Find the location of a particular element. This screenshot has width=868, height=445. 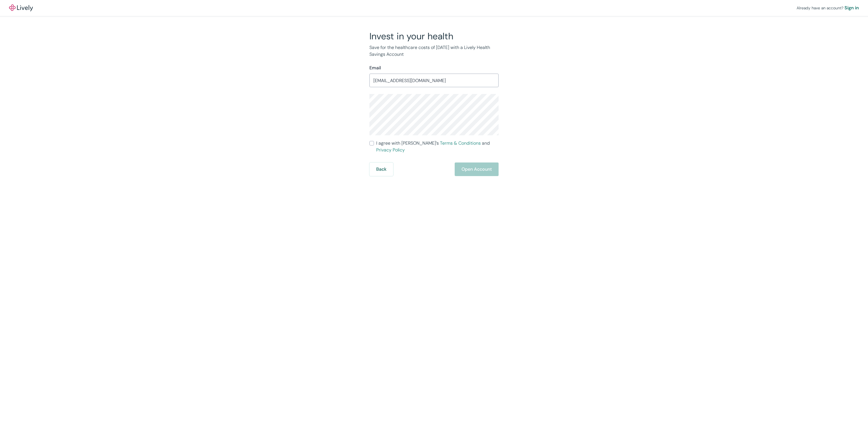

img: Lively is located at coordinates (21, 8).